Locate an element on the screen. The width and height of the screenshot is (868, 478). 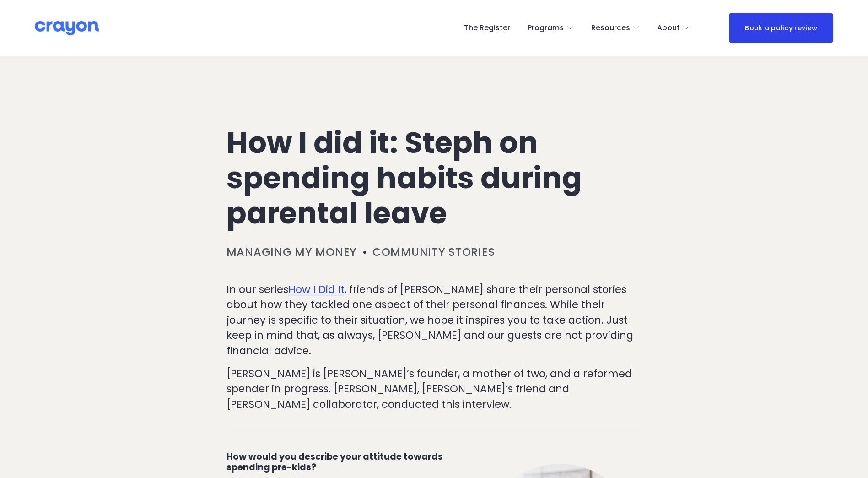
h1: How I did it: Steph on spending habits during parental leave is located at coordinates (435, 178).